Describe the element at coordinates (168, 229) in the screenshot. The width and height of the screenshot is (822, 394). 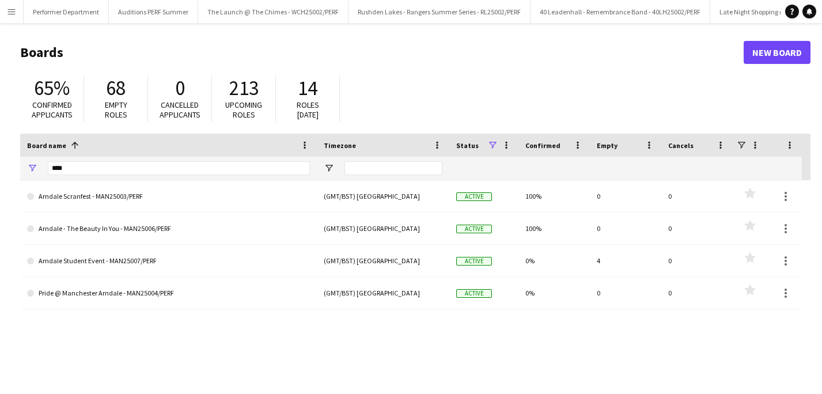
I see `a: Arndale - The Beauty In You - MAN25006/PERF` at that location.